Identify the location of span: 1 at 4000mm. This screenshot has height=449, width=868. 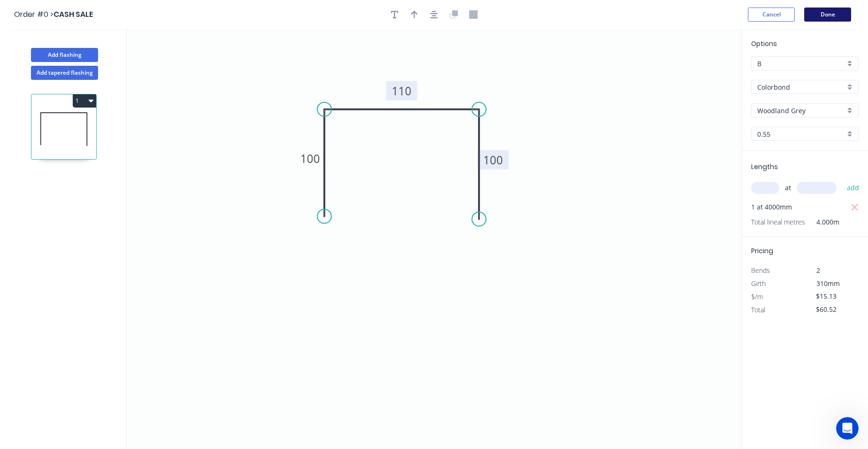
(771, 207).